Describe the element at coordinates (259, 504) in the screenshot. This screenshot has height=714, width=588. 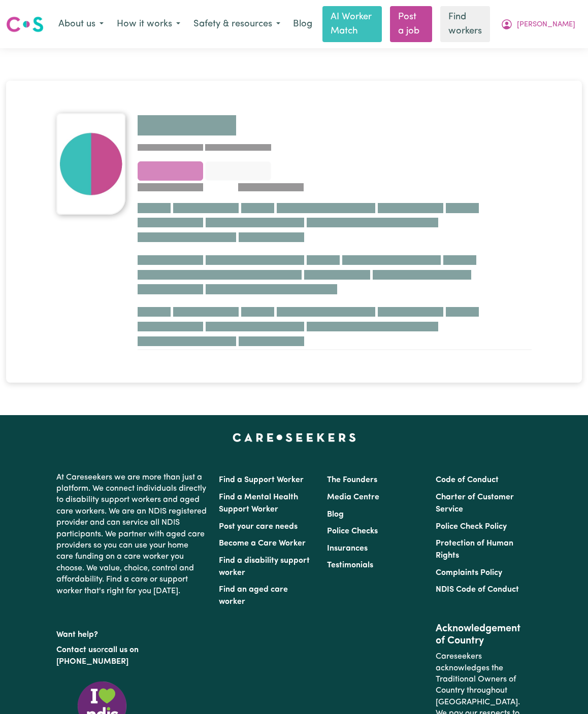
I see `a: Find a Mental Health Support Worker` at that location.